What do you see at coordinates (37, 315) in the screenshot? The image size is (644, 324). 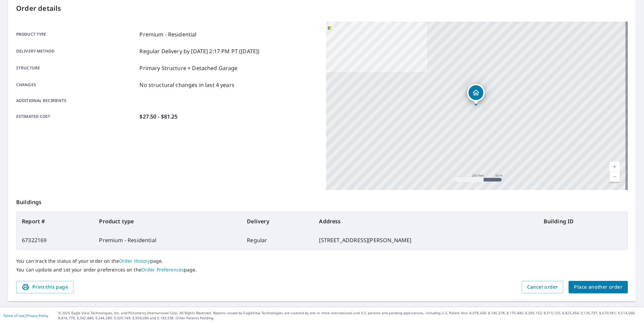 I see `a: Privacy Policy` at bounding box center [37, 315].